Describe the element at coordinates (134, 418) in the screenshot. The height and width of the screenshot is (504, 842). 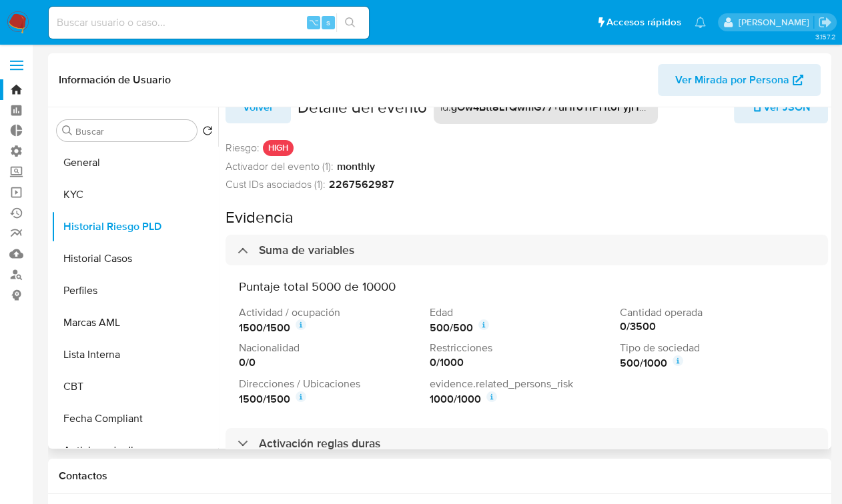
I see `button: Fecha Compliant` at that location.